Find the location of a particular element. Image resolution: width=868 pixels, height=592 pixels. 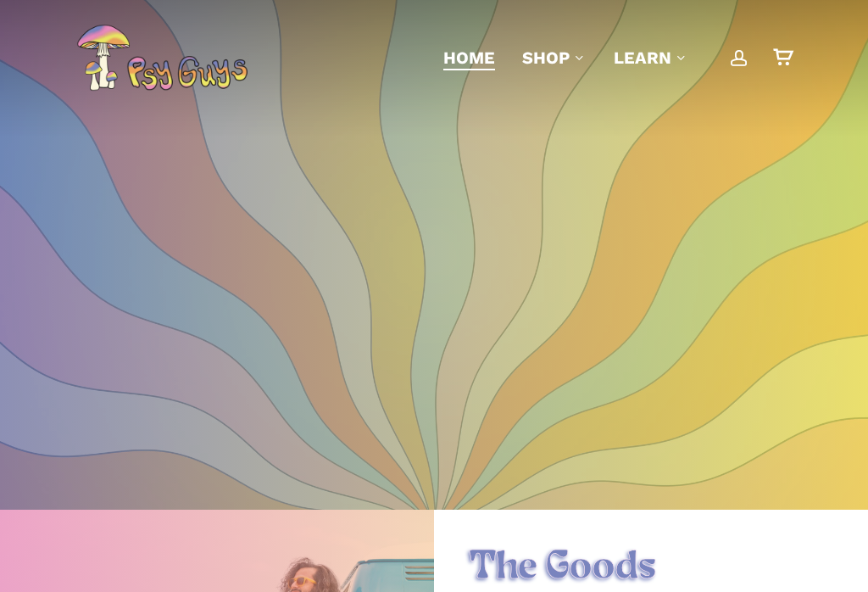

a: Shop is located at coordinates (554, 58).